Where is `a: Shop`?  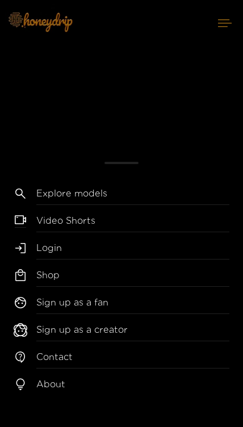
a: Shop is located at coordinates (133, 277).